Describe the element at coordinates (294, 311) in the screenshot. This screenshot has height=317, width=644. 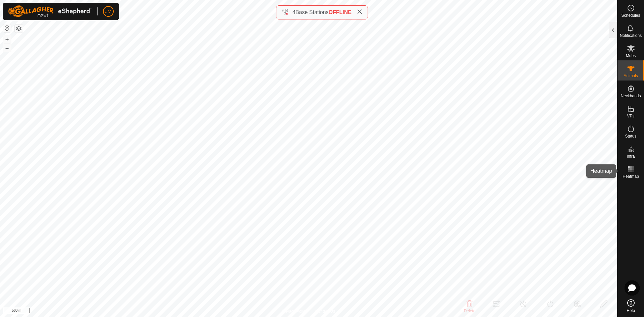
I see `a: Privacy Policy` at that location.